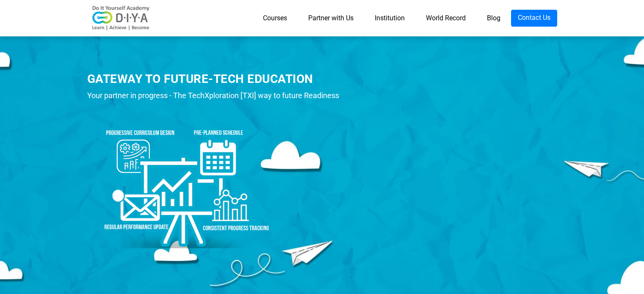  Describe the element at coordinates (275, 18) in the screenshot. I see `a: Courses` at that location.